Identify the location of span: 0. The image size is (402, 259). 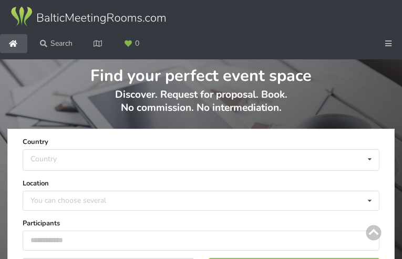
(137, 44).